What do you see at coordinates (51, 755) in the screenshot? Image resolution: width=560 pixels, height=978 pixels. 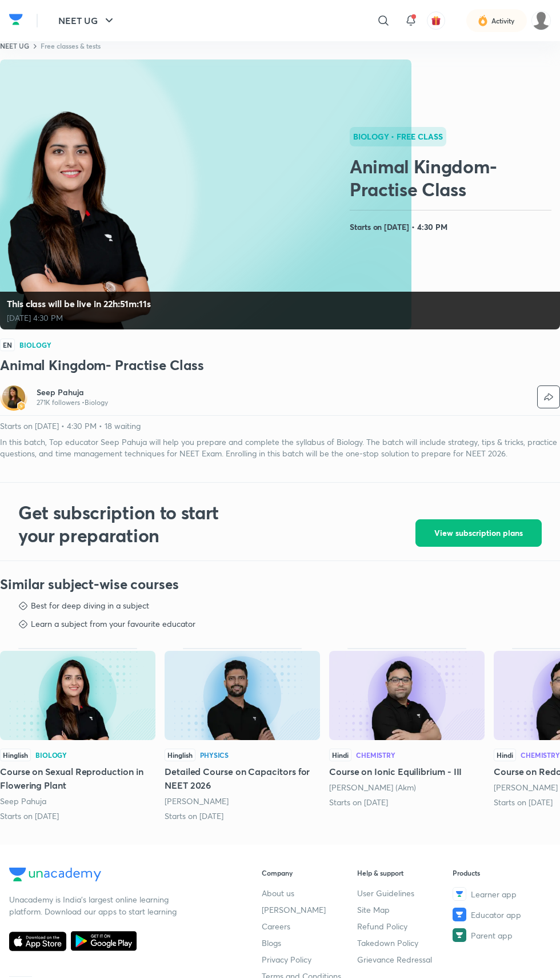 I see `div: Biology` at bounding box center [51, 755].